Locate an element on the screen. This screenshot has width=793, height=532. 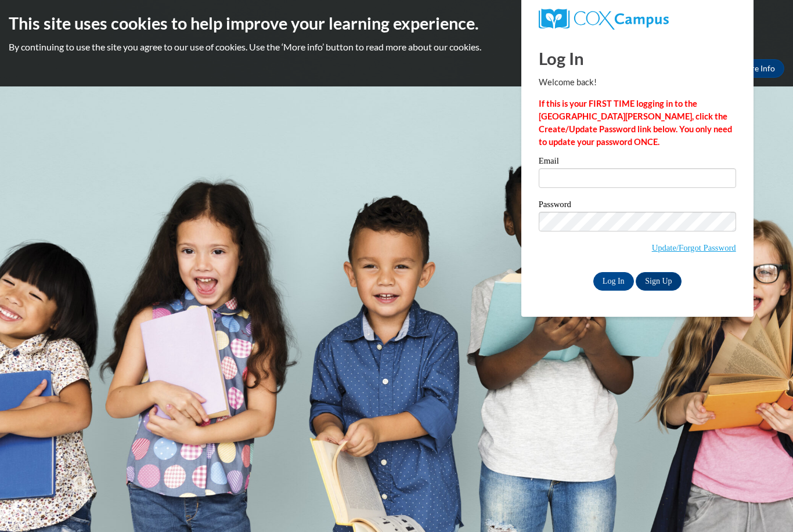
a: COX Campus is located at coordinates (638, 19).